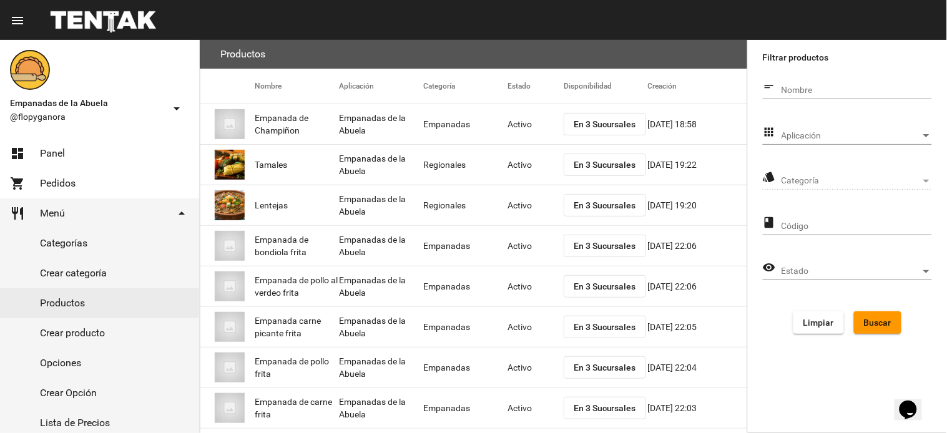 The image size is (947, 433). What do you see at coordinates (535, 86) in the screenshot?
I see `mat-header-cell: Estado` at bounding box center [535, 86].